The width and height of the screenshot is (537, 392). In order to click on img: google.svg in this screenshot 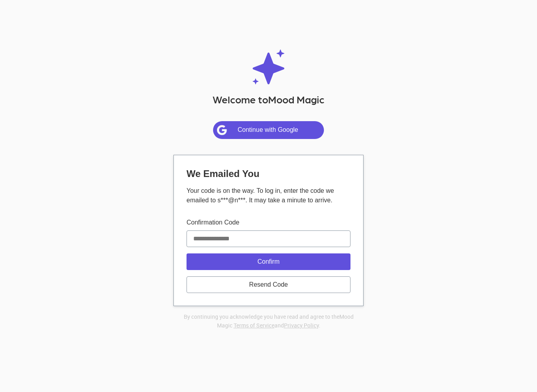, I will do `click(227, 130)`.